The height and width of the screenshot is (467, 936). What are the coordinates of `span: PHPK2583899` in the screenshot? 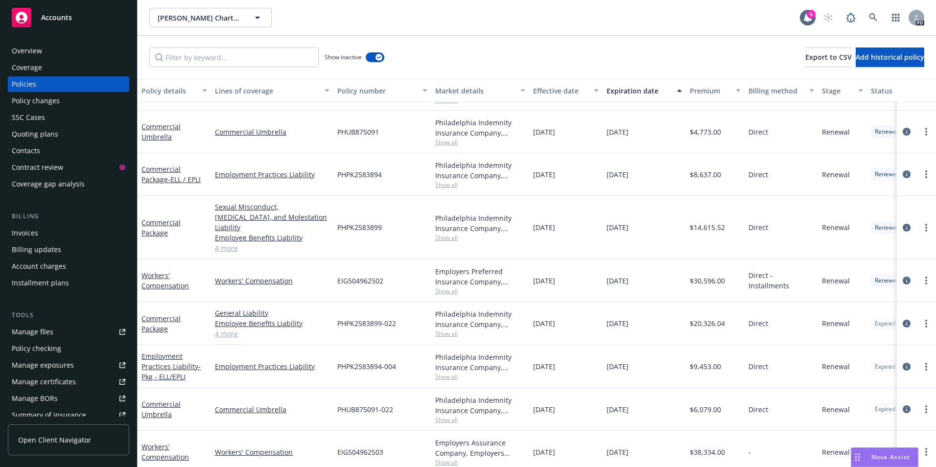 It's located at (359, 227).